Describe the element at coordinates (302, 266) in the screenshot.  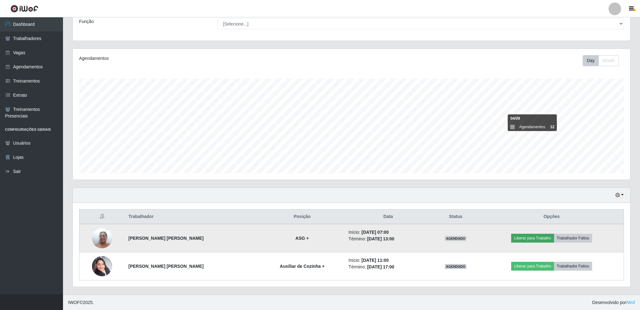
I see `strong: Auxiliar de Cozinha +` at that location.